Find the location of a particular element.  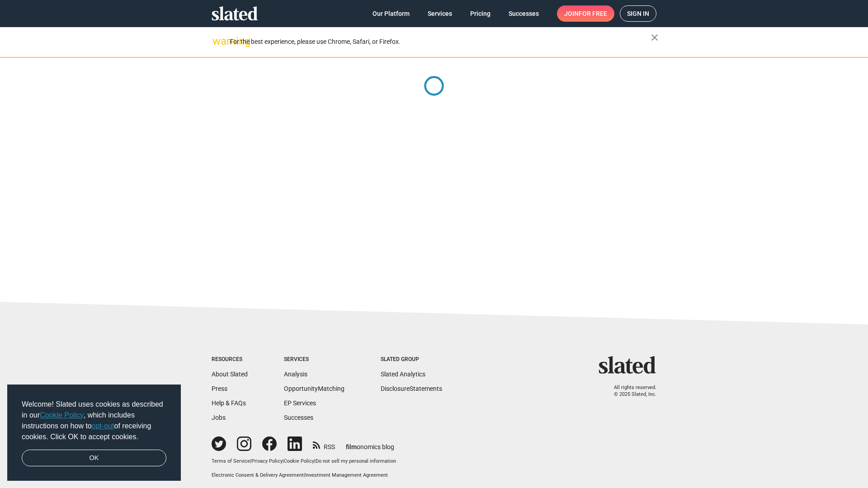

a: Privacy Policy is located at coordinates (267, 461).